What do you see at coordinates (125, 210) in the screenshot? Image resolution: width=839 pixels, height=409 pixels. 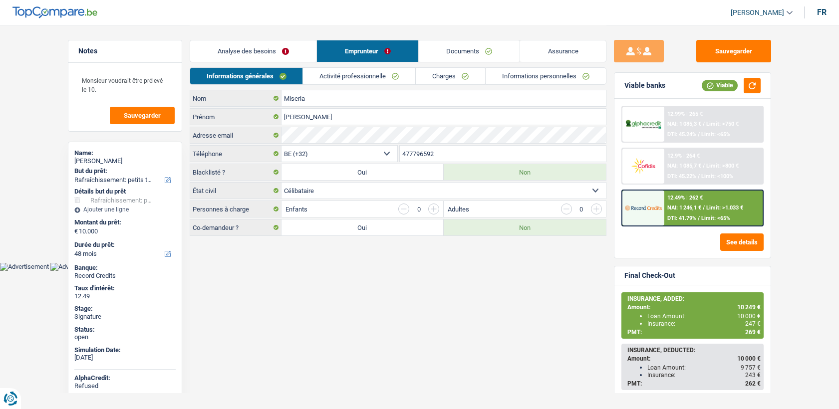 I see `div: Ajouter une ligne` at bounding box center [125, 210].